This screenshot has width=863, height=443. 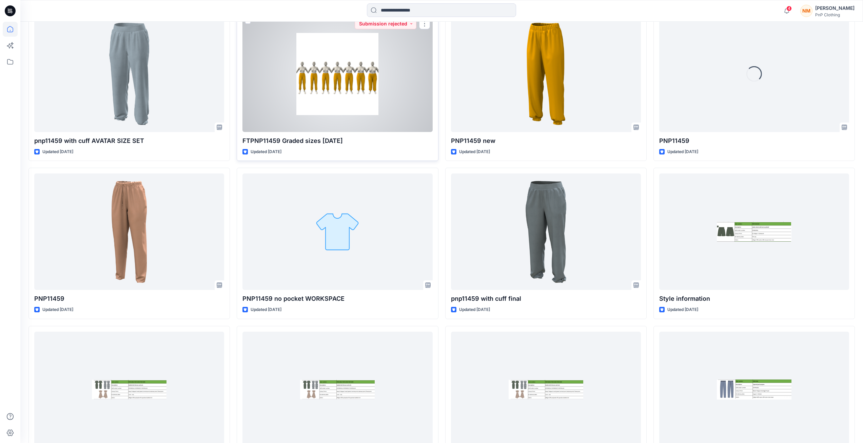 I want to click on a: PNP11459 new, so click(x=546, y=74).